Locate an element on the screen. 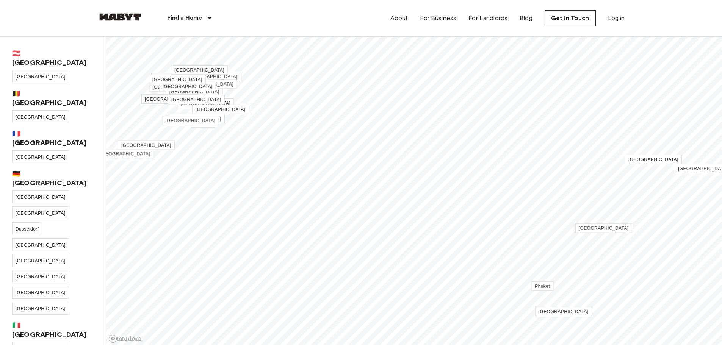 The width and height of the screenshot is (722, 345). a: Modena is located at coordinates (203, 123).